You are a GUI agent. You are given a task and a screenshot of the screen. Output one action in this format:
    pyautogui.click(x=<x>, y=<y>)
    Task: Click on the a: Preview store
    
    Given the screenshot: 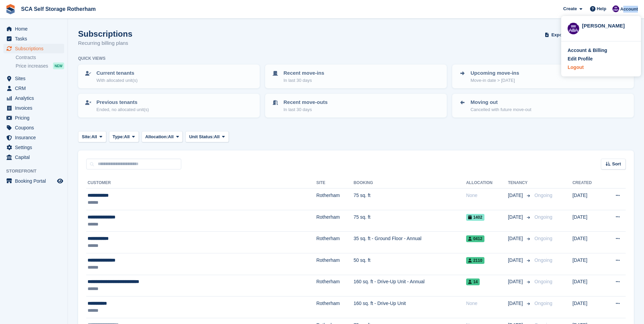 What is the action you would take?
    pyautogui.click(x=60, y=181)
    